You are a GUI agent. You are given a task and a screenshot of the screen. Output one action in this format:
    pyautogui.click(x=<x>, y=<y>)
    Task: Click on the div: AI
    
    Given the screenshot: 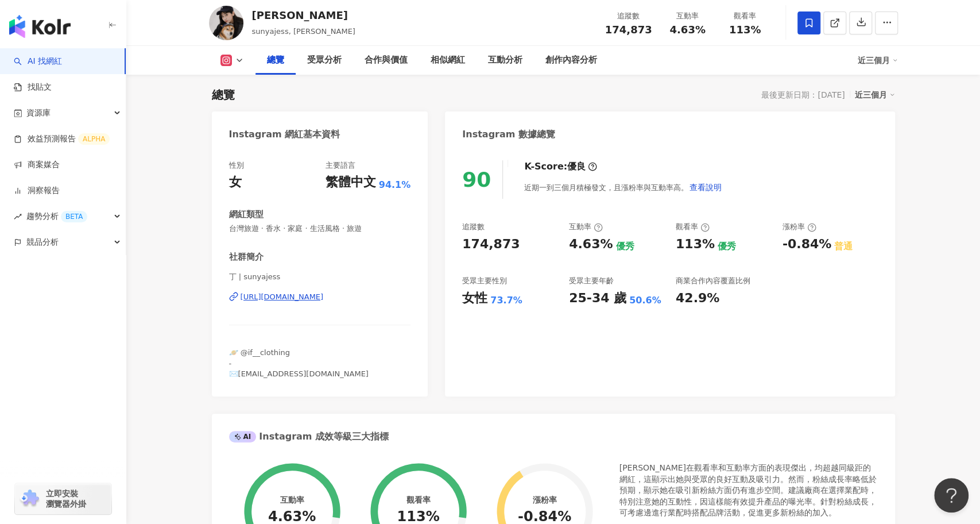 What is the action you would take?
    pyautogui.click(x=243, y=437)
    